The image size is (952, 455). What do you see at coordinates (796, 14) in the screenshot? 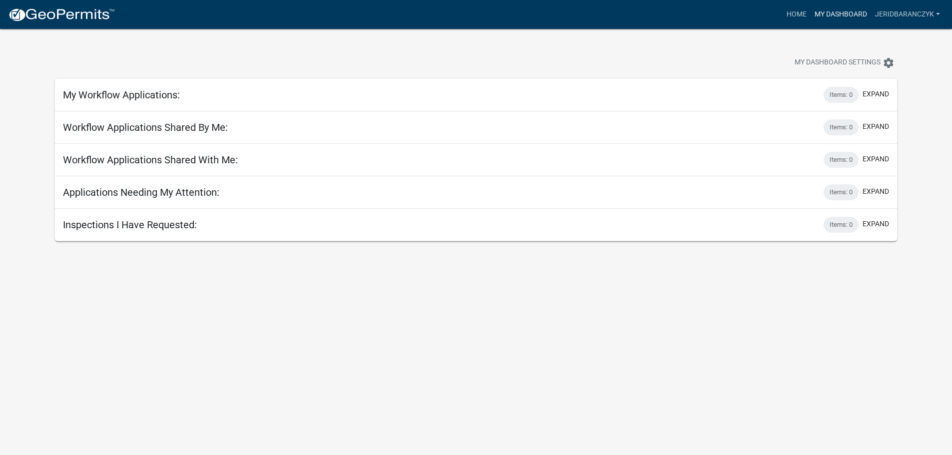
I see `a: Home` at bounding box center [796, 14].